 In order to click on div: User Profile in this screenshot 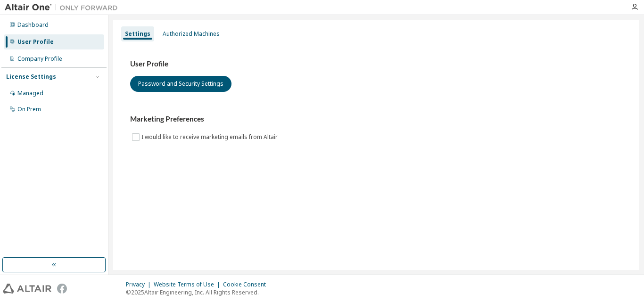, I will do `click(35, 42)`.